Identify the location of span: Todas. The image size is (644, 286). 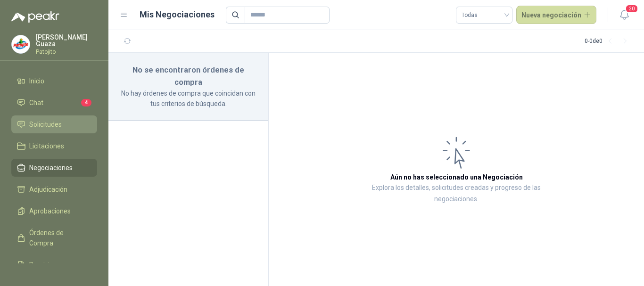
(484, 15).